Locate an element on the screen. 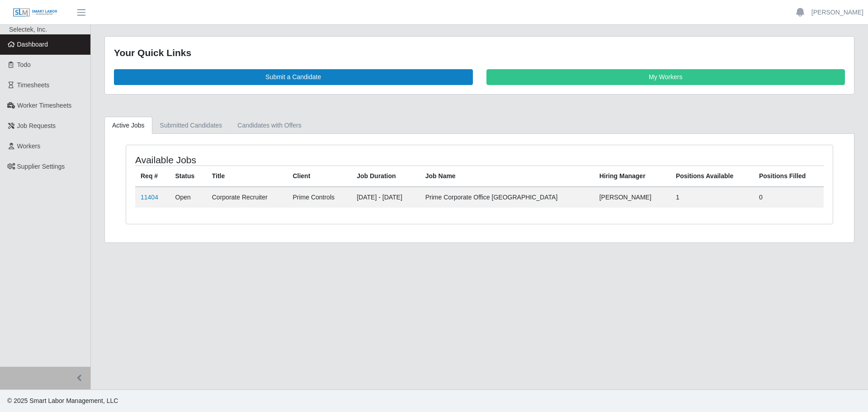 This screenshot has width=868, height=412. span: Supplier Settings is located at coordinates (41, 167).